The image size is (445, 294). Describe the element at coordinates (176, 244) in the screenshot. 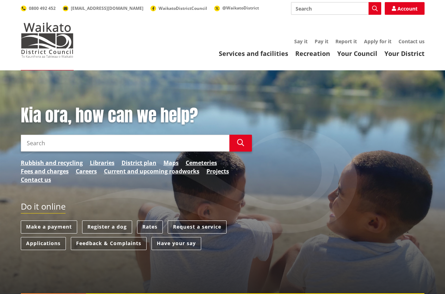

I see `a: Have your say` at that location.